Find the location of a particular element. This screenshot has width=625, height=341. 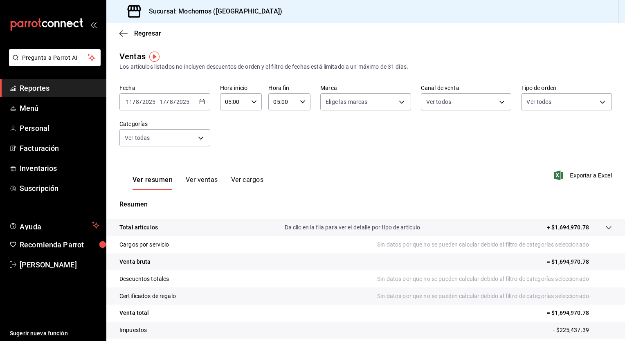

label: Hora fin is located at coordinates (289, 88).